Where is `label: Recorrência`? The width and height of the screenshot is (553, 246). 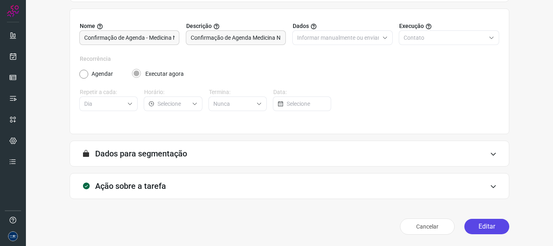 label: Recorrência is located at coordinates (290, 59).